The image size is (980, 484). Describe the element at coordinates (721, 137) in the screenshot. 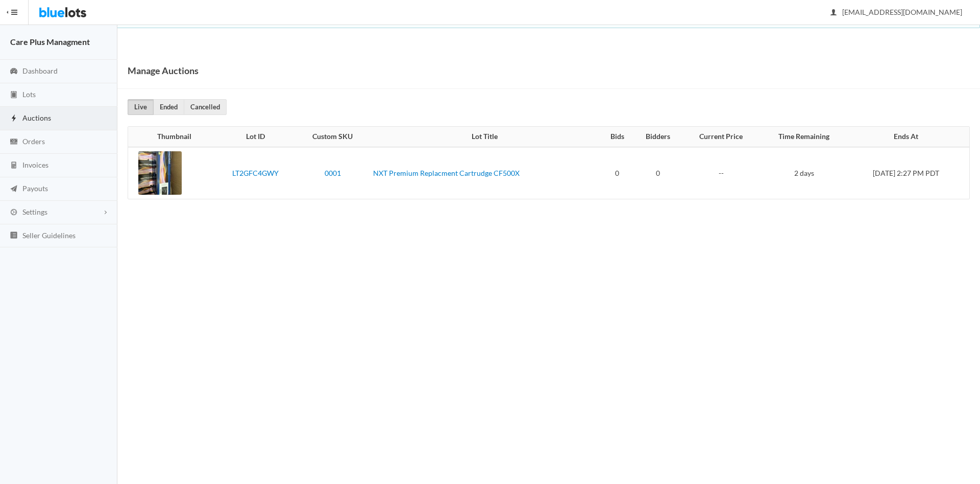

I see `th: Current Price` at that location.